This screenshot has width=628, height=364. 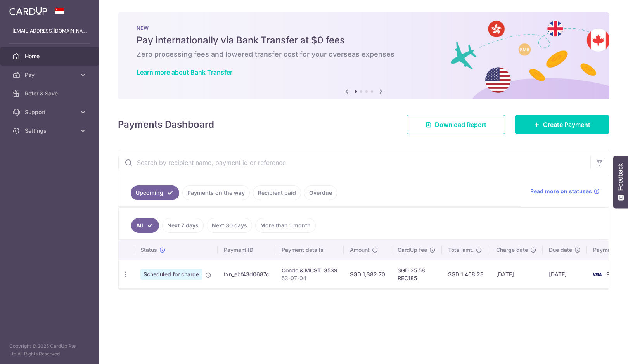 I want to click on span: Refer & Save, so click(x=50, y=94).